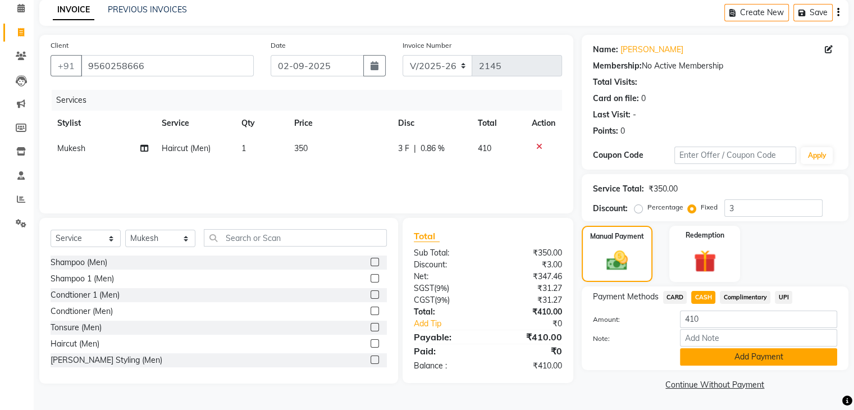  I want to click on th: Service, so click(195, 123).